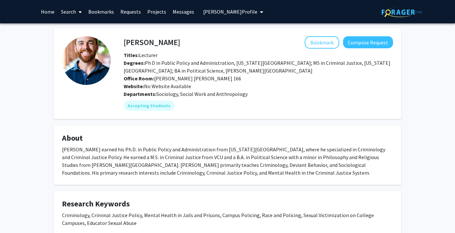 Image resolution: width=455 pixels, height=233 pixels. What do you see at coordinates (183, 12) in the screenshot?
I see `a: Messages` at bounding box center [183, 12].